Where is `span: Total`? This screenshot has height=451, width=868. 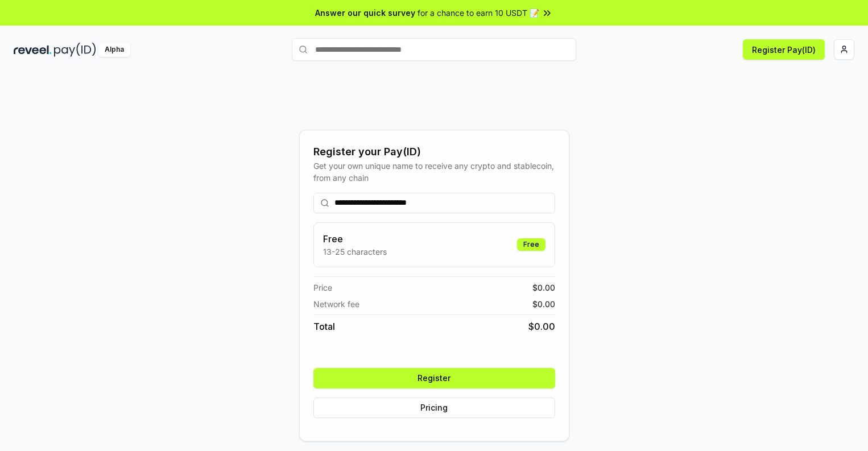 span: Total is located at coordinates (324, 326).